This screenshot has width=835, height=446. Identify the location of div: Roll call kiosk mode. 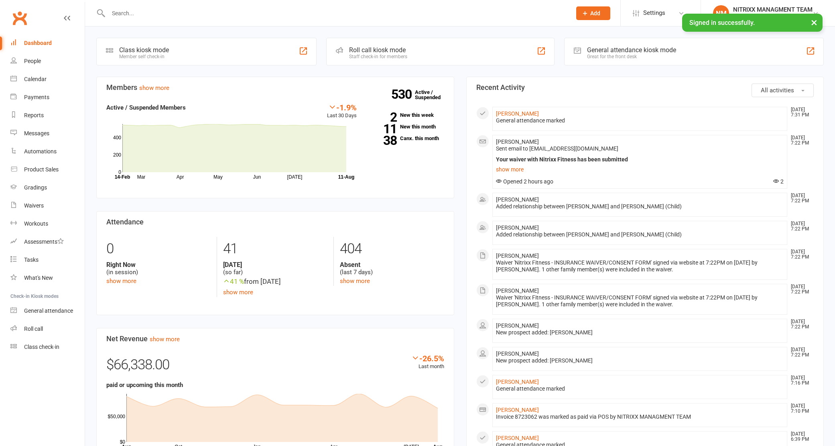
(378, 50).